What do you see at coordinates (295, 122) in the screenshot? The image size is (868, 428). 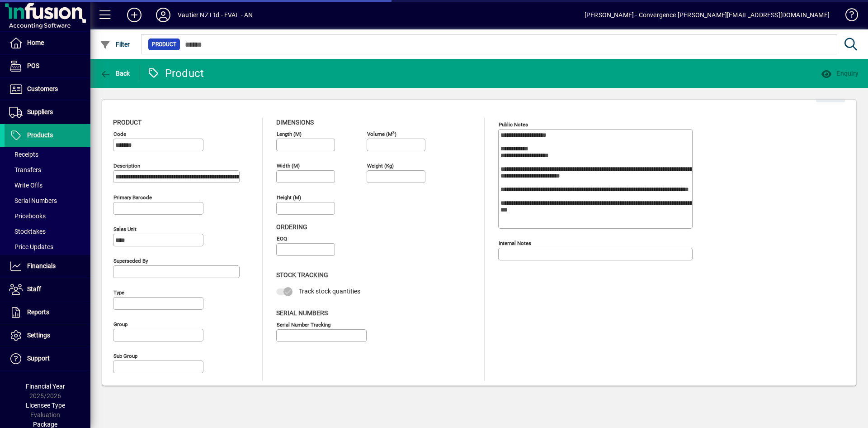 I see `span: Dimensions` at bounding box center [295, 122].